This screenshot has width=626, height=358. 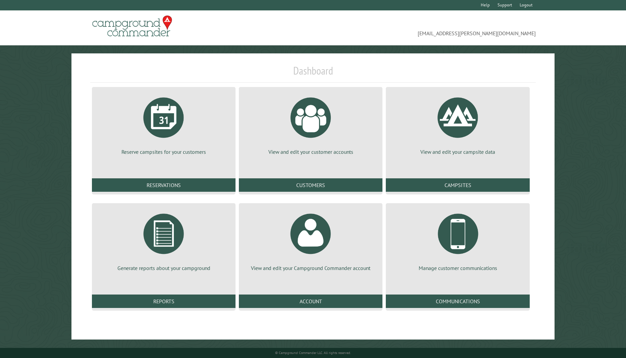 I want to click on a: Reserve campsites for your customers, so click(x=164, y=124).